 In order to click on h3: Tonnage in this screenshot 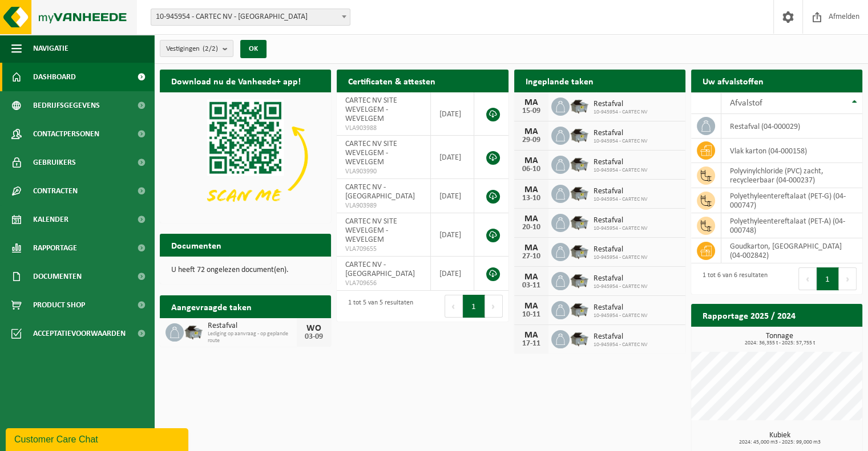, I will do `click(779, 339)`.